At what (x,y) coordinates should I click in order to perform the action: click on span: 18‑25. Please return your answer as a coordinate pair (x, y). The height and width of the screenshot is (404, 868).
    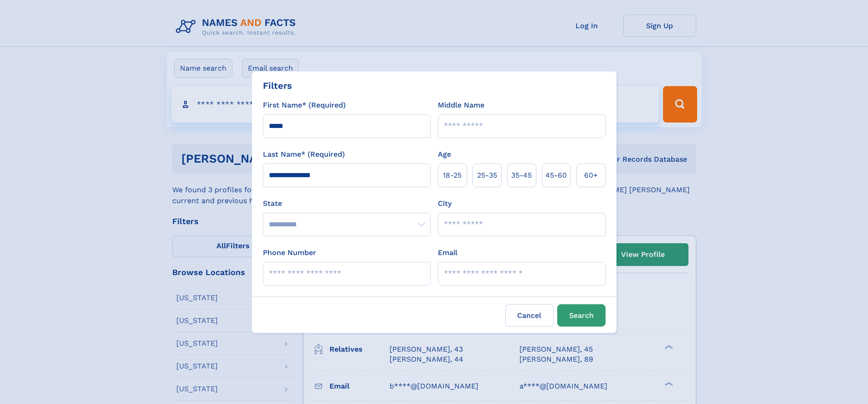
    Looking at the image, I should click on (452, 175).